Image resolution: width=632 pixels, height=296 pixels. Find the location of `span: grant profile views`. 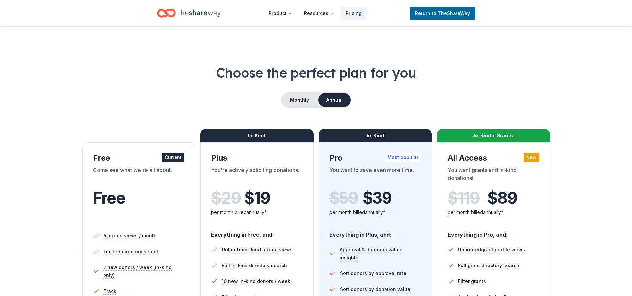

span: grant profile views is located at coordinates (491, 249).